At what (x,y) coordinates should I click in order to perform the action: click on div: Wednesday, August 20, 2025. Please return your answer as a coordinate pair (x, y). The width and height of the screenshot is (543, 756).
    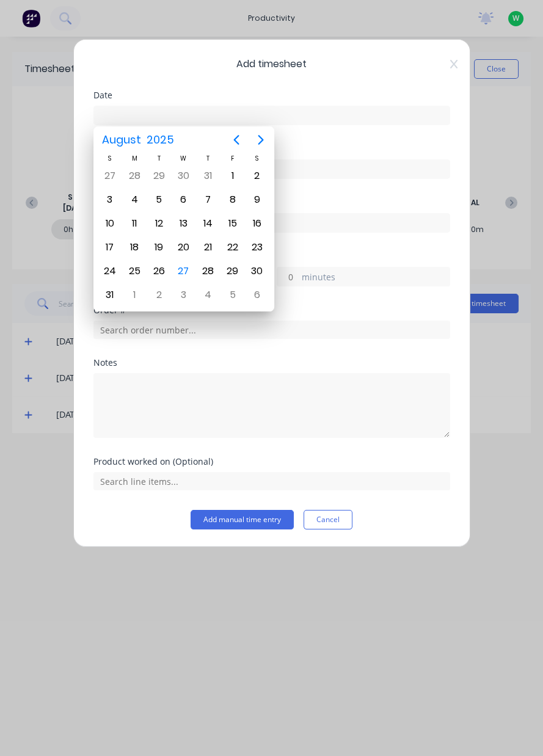
    Looking at the image, I should click on (183, 247).